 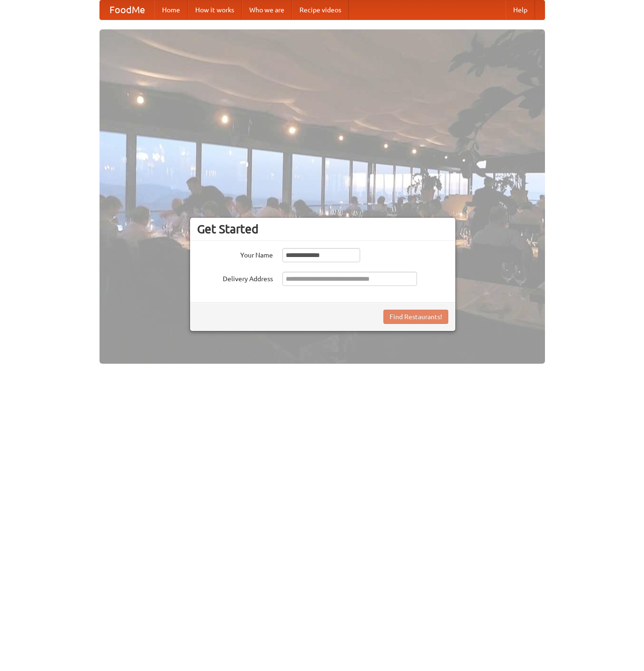 I want to click on a: Help, so click(x=521, y=10).